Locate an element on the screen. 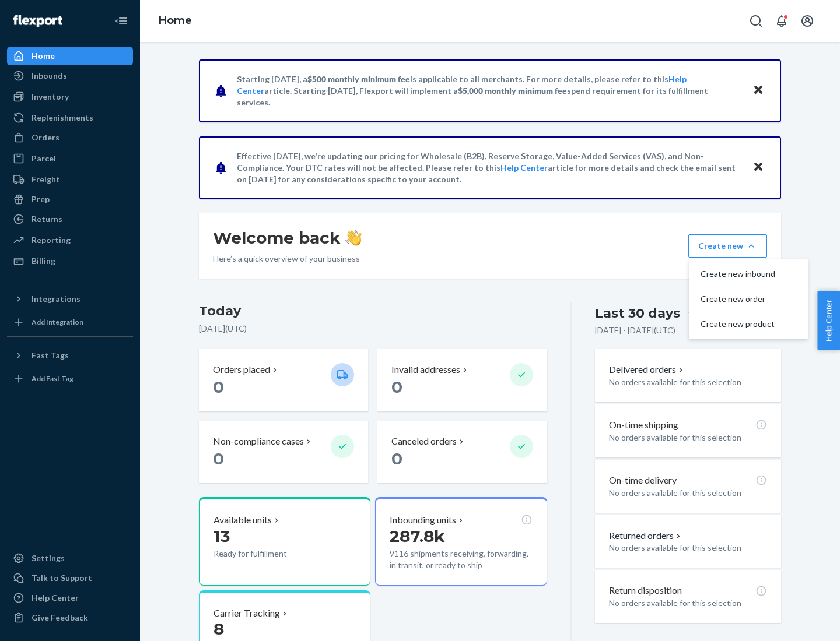 The height and width of the screenshot is (641, 840). ol: breadcrumbs is located at coordinates (175, 21).